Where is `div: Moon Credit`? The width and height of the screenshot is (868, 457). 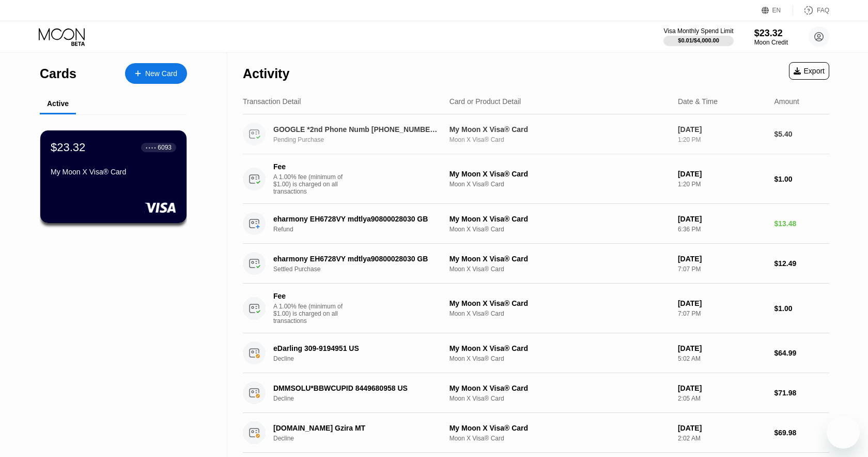 div: Moon Credit is located at coordinates (771, 42).